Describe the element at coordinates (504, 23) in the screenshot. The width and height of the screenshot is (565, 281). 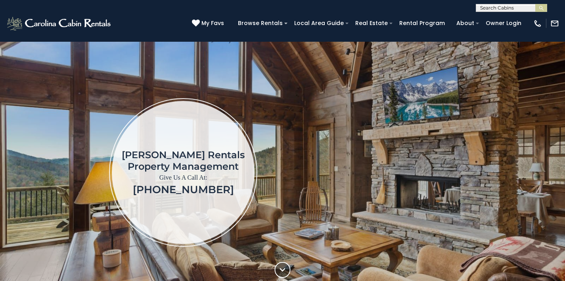
I see `a: Owner Login` at that location.